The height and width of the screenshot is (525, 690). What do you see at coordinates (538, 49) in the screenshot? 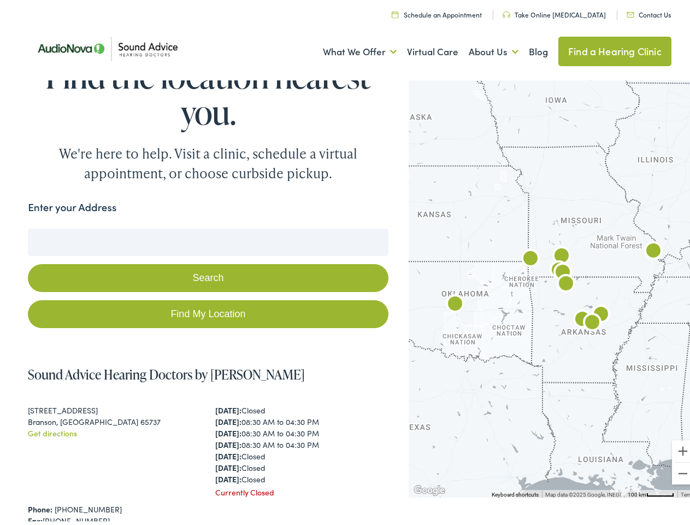
I see `a: Blog` at bounding box center [538, 49].